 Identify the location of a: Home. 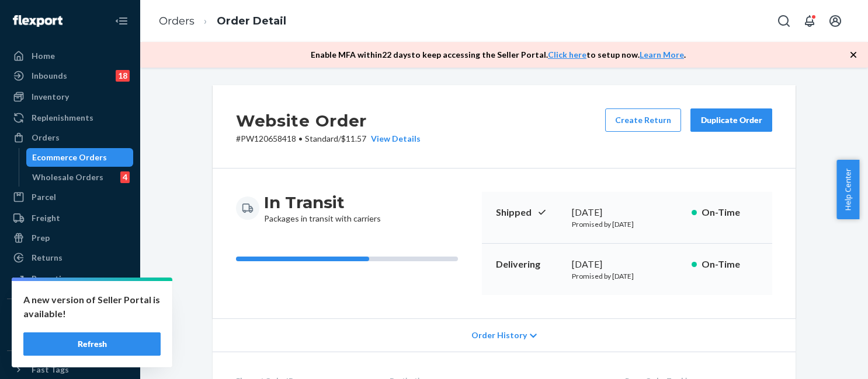
(70, 56).